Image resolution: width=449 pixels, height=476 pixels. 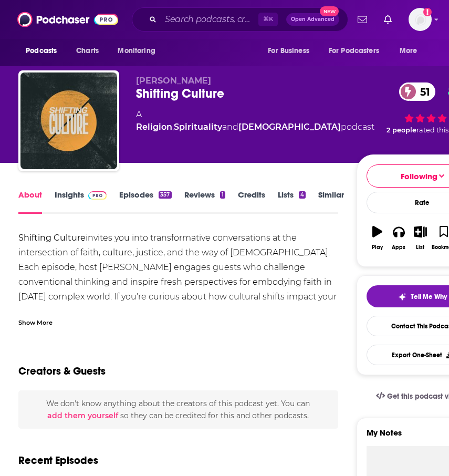 I want to click on a: InsightsPodchaser Pro, so click(x=81, y=202).